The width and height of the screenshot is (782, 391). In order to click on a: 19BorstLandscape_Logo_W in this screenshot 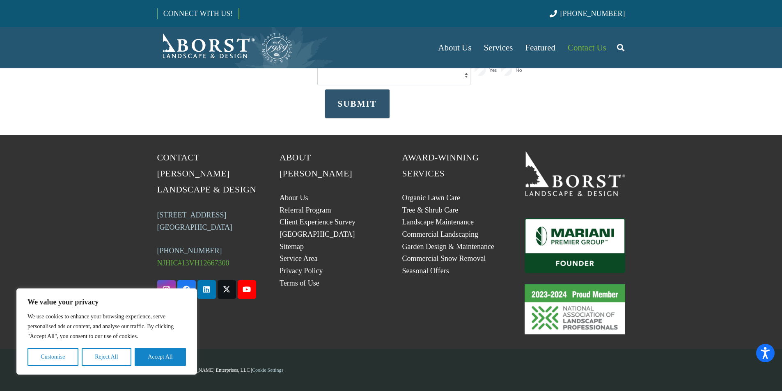, I will do `click(575, 173)`.